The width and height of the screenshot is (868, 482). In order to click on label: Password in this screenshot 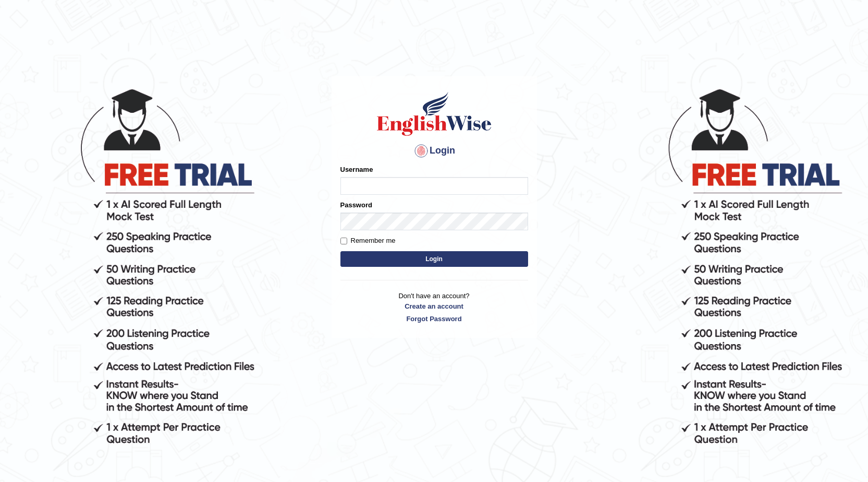, I will do `click(356, 204)`.